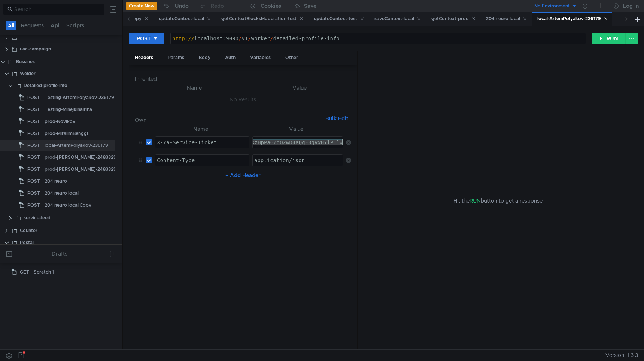  What do you see at coordinates (228, 120) in the screenshot?
I see `h6: Own` at bounding box center [228, 120].